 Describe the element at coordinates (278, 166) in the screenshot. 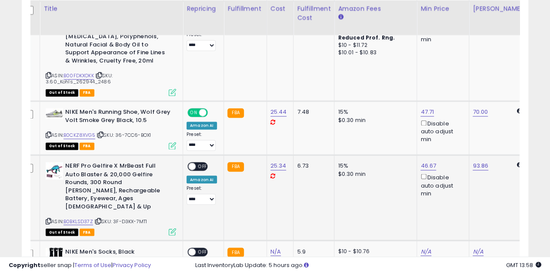

I see `a: 25.34` at that location.